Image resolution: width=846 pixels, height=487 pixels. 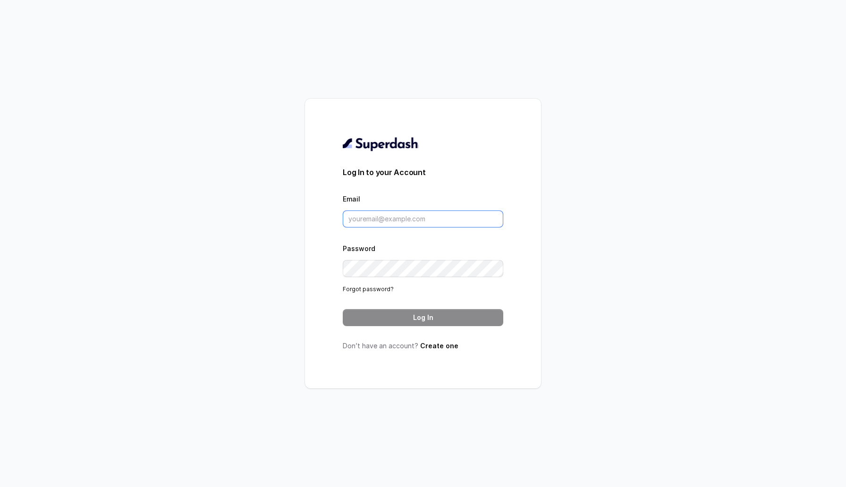 I want to click on img: light.svg, so click(x=380, y=144).